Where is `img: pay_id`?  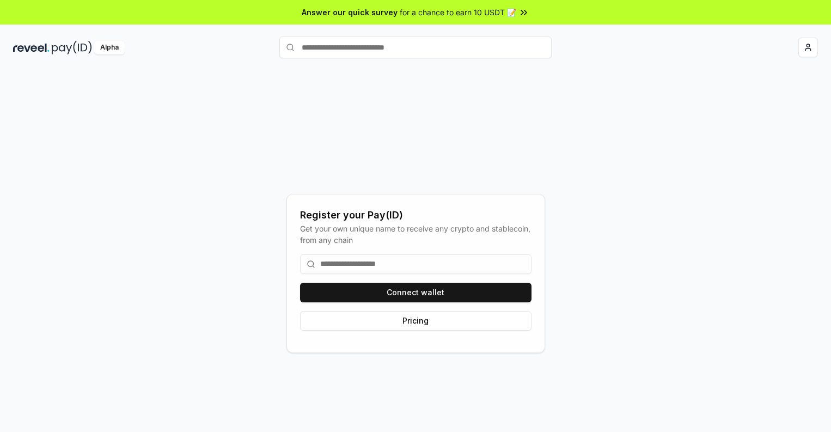
img: pay_id is located at coordinates (72, 47).